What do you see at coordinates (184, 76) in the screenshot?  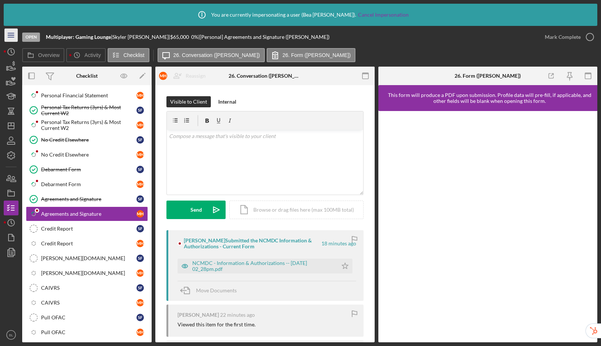 I see `button: MHReassign` at bounding box center [184, 76].